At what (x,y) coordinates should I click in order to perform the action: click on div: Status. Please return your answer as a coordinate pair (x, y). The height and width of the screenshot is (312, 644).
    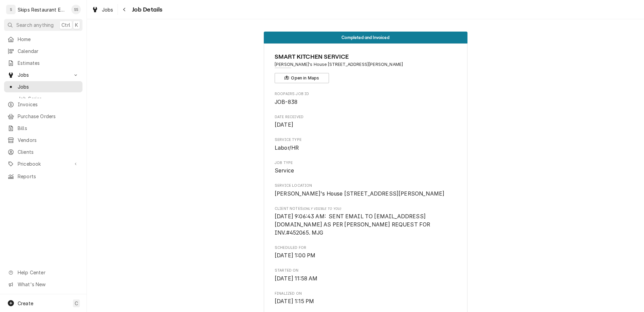
    Looking at the image, I should click on (365, 37).